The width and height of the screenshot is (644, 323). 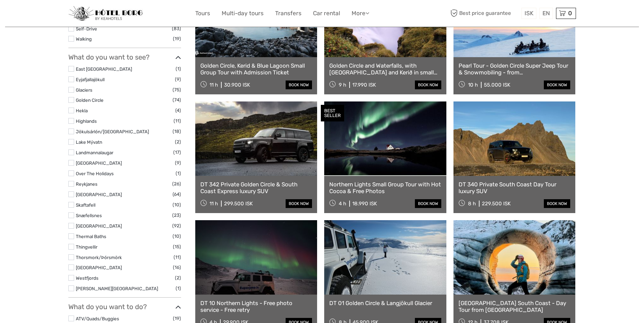 What do you see at coordinates (472, 204) in the screenshot?
I see `span: 8 h` at bounding box center [472, 204].